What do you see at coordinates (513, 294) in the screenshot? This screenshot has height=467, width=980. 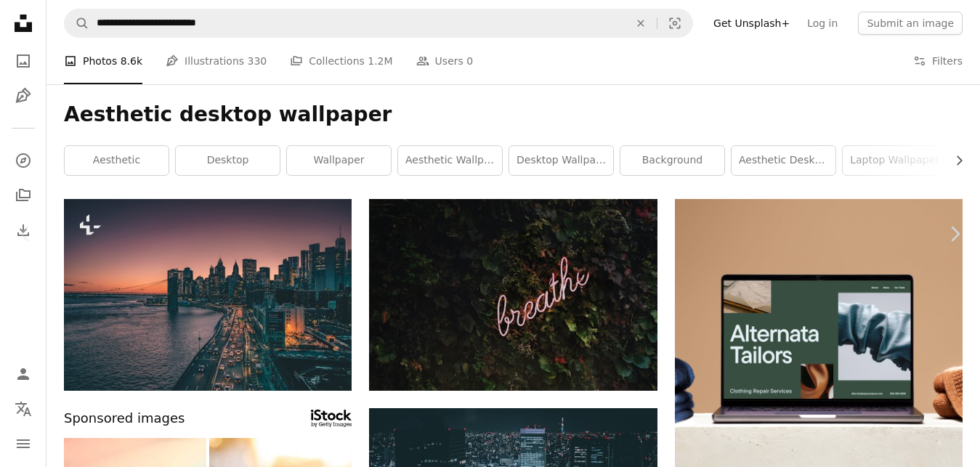 I see `img: Breathe neon signage` at bounding box center [513, 294].